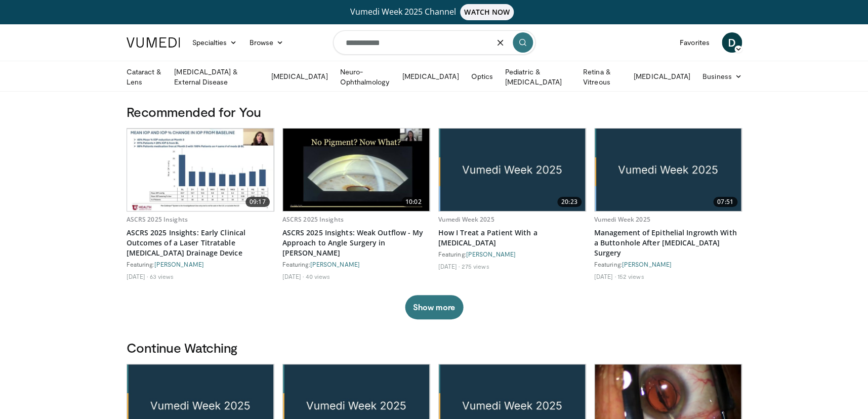 The height and width of the screenshot is (419, 868). Describe the element at coordinates (214, 43) in the screenshot. I see `a: Specialties` at that location.